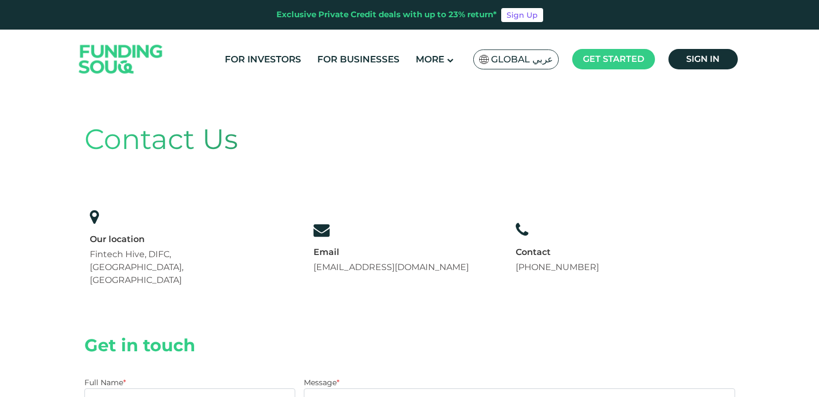 This screenshot has height=397, width=819. I want to click on span: More, so click(430, 59).